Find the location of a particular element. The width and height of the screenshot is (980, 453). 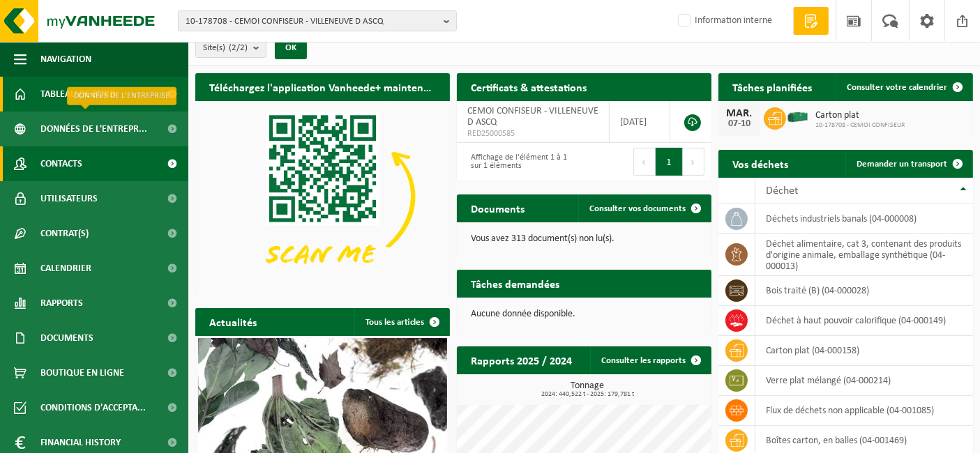

button: Previous is located at coordinates (644, 161).